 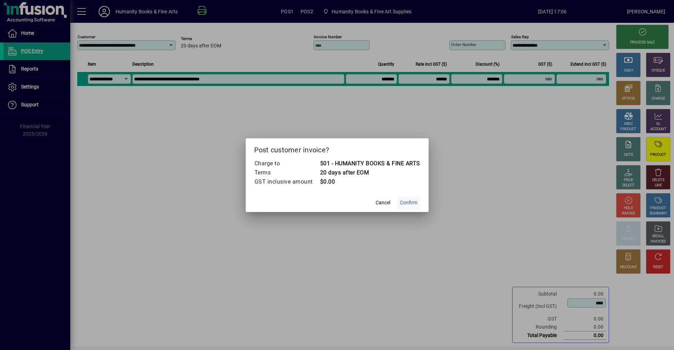 I want to click on span: Cancel, so click(x=383, y=202).